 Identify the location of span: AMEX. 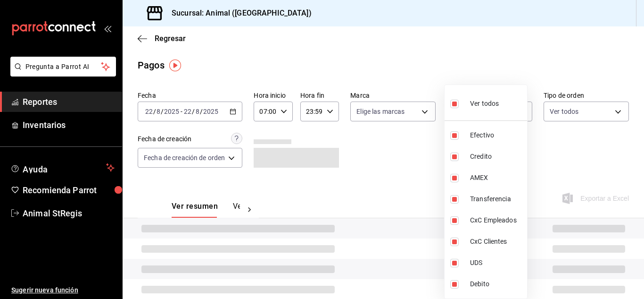
(497, 178).